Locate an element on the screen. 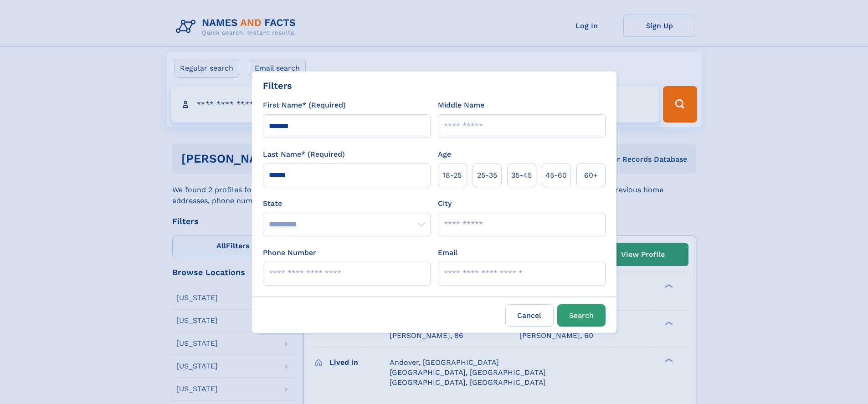 Image resolution: width=868 pixels, height=404 pixels. span: 25‑35 is located at coordinates (487, 176).